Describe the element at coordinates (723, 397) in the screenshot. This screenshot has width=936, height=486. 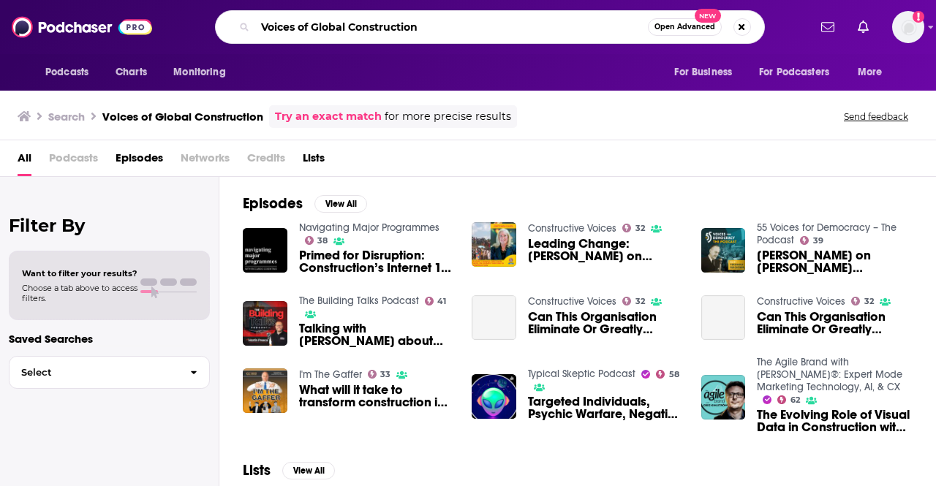
I see `img: The Evolving Role of Visual Data in Construction with Marca Armstrong, Sensera` at that location.